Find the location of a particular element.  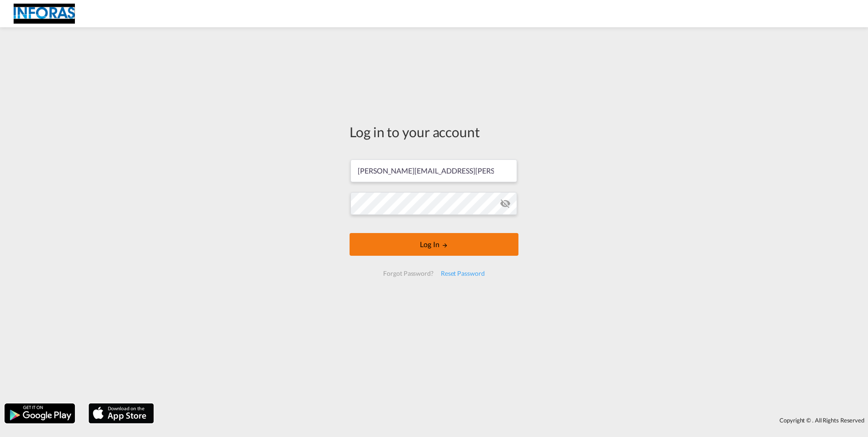

button: LOGIN is located at coordinates (434, 244).